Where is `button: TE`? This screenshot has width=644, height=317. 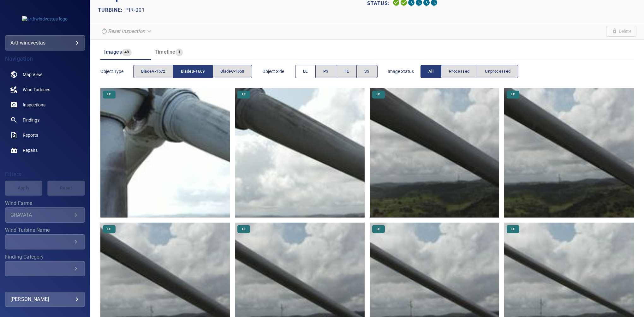
button: TE is located at coordinates (346, 72).